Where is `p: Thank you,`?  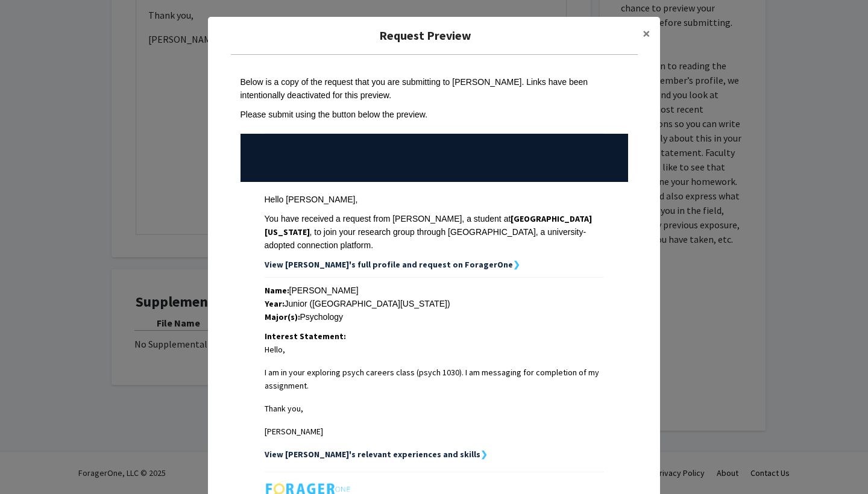
p: Thank you, is located at coordinates (434, 409).